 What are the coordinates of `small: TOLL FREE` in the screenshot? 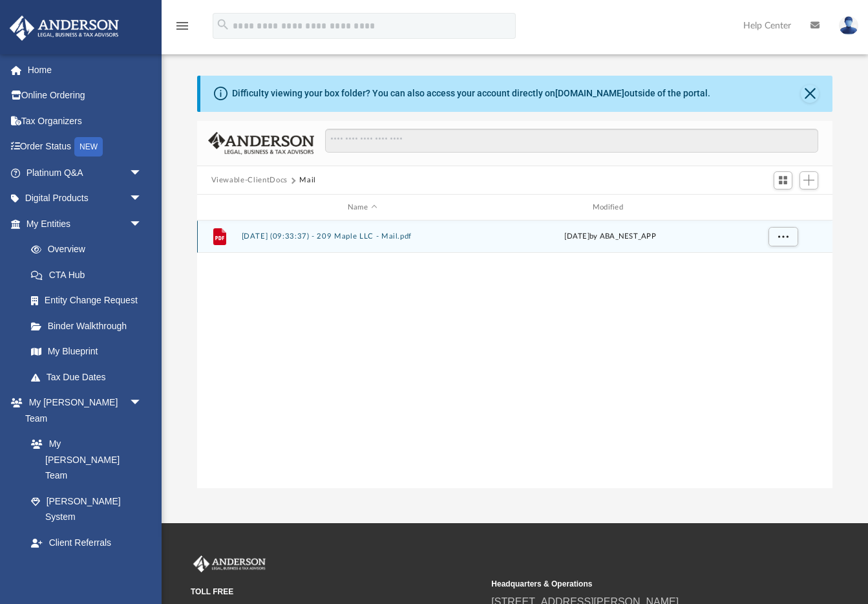 It's located at (336, 591).